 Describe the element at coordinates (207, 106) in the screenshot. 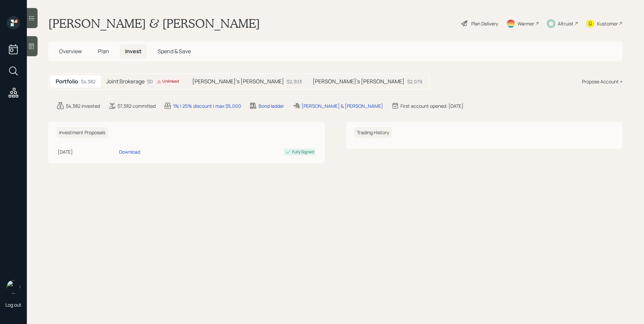

I see `div: 1% | 25% discount | max $5,000` at that location.